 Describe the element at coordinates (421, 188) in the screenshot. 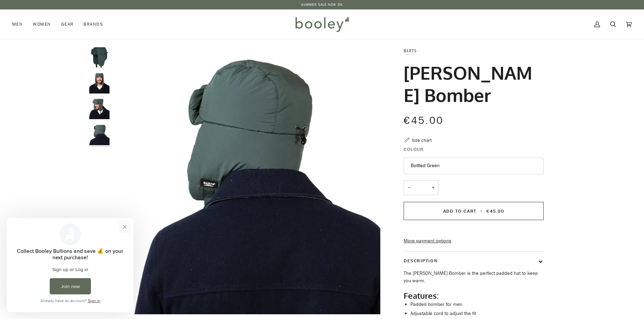

I see `input: Quantity` at that location.